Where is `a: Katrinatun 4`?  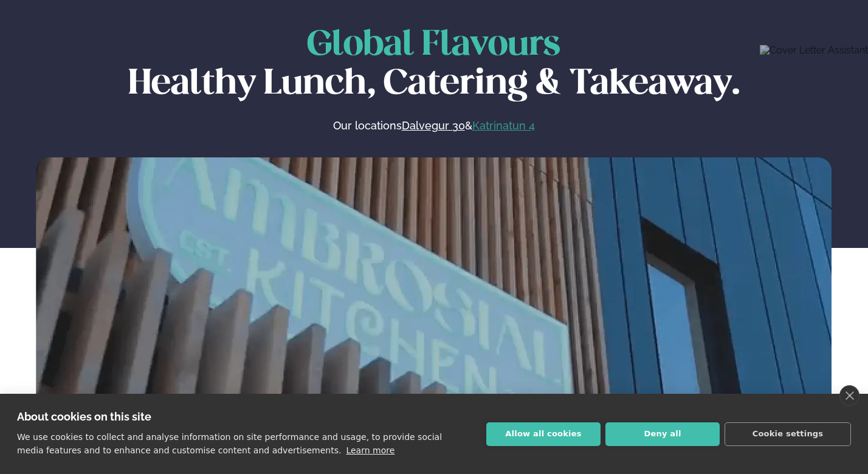 a: Katrinatun 4 is located at coordinates (503, 125).